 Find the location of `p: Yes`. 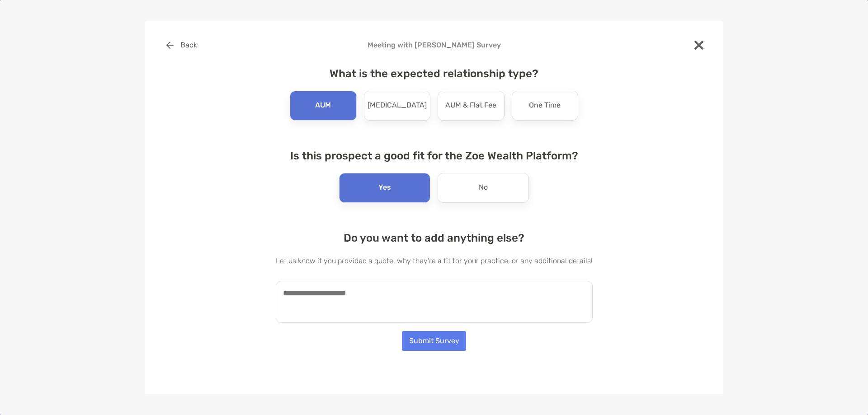

p: Yes is located at coordinates (385, 188).